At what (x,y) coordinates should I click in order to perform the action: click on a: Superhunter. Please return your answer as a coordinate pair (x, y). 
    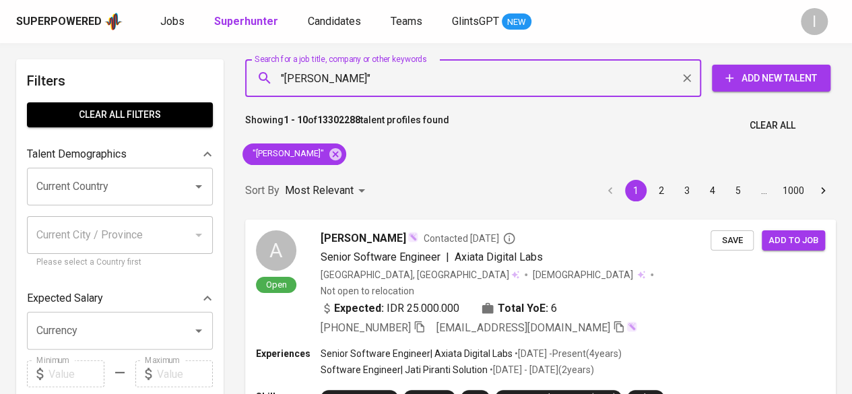
    Looking at the image, I should click on (247, 22).